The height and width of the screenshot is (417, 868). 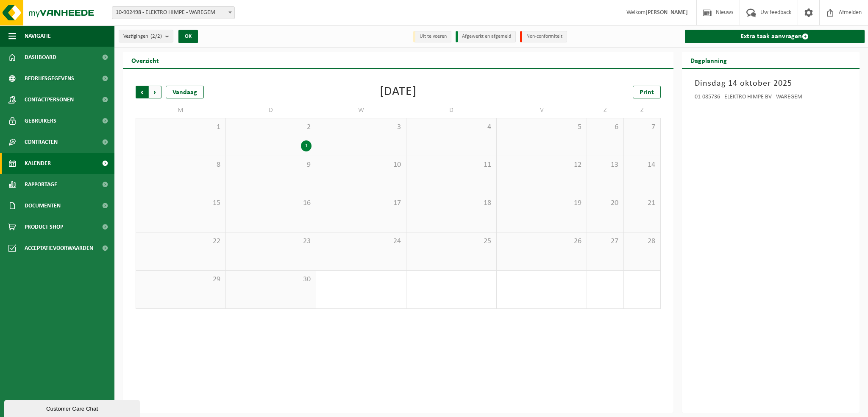 What do you see at coordinates (181, 165) in the screenshot?
I see `span: 8` at bounding box center [181, 165].